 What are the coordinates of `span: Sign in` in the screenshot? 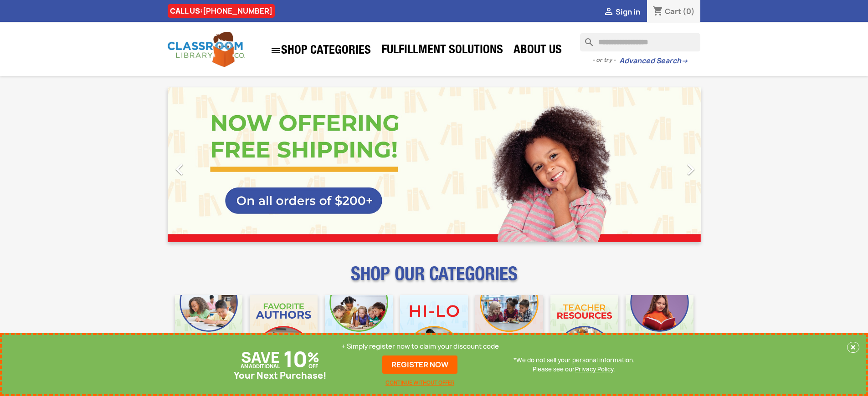 It's located at (628, 12).